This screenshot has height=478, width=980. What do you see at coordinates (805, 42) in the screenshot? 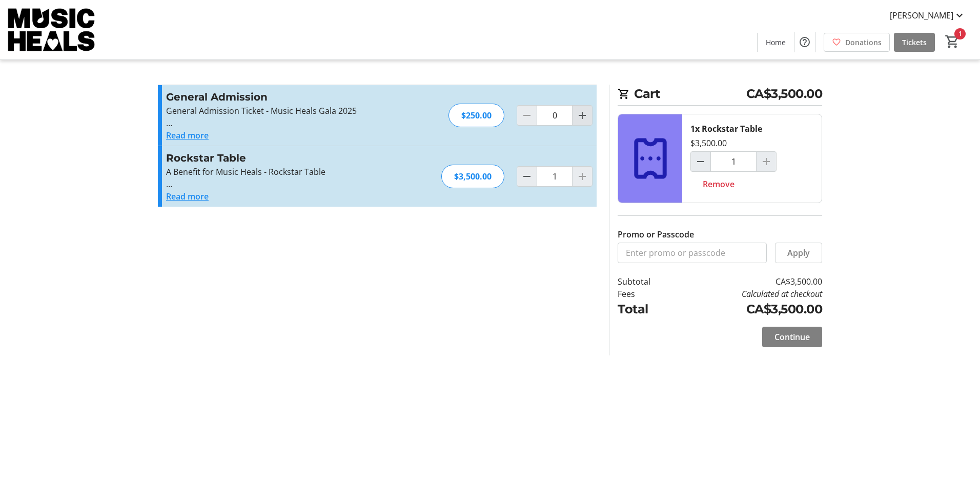
I see `button: Help` at bounding box center [805, 42].